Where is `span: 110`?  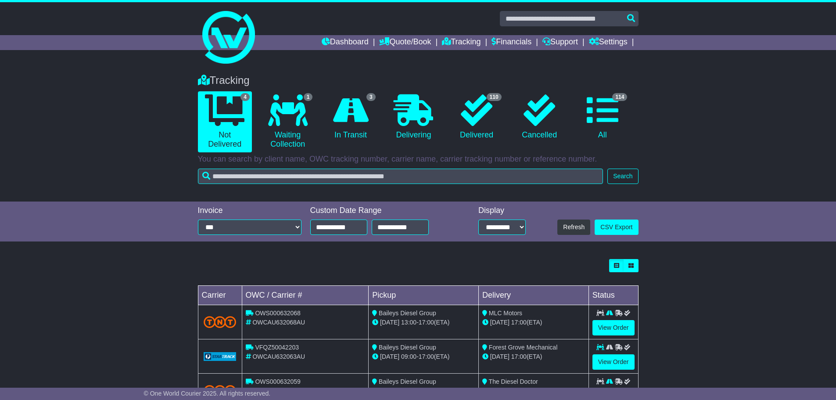
span: 110 is located at coordinates (494, 97).